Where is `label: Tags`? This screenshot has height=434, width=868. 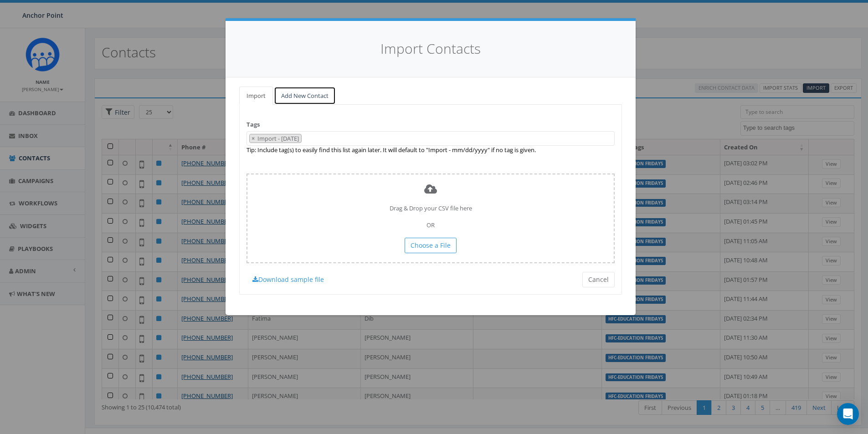 label: Tags is located at coordinates (253, 124).